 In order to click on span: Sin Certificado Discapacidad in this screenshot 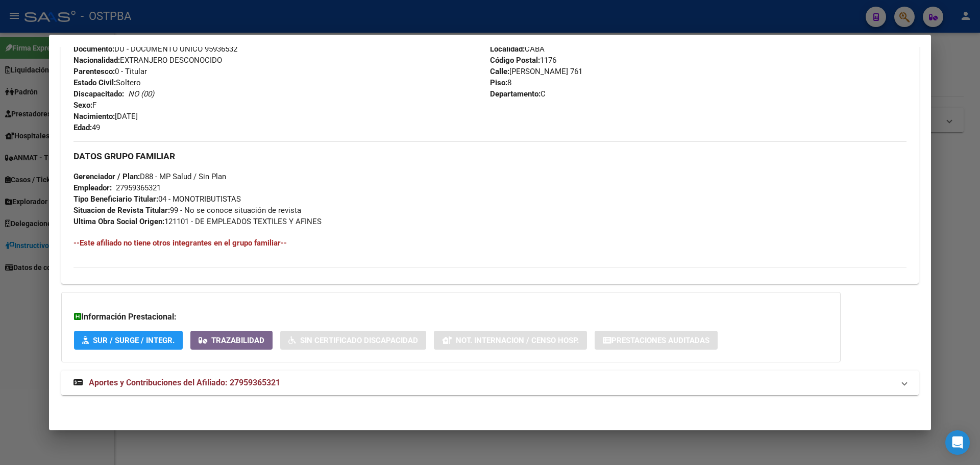, I will do `click(359, 340)`.